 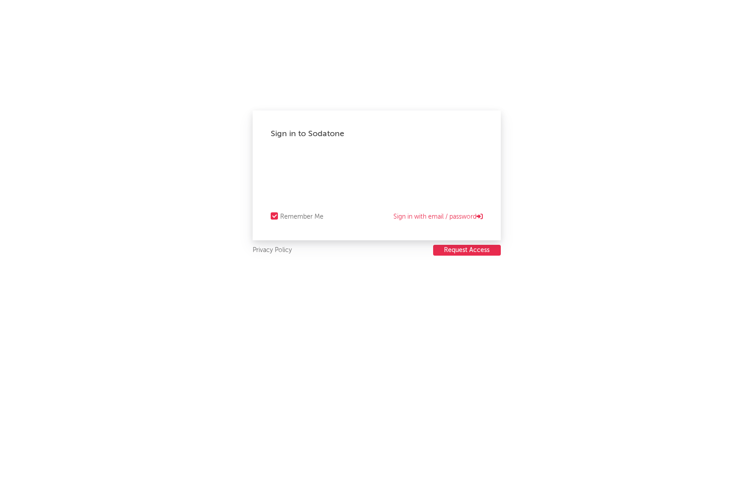 I want to click on a: Privacy Policy, so click(x=272, y=250).